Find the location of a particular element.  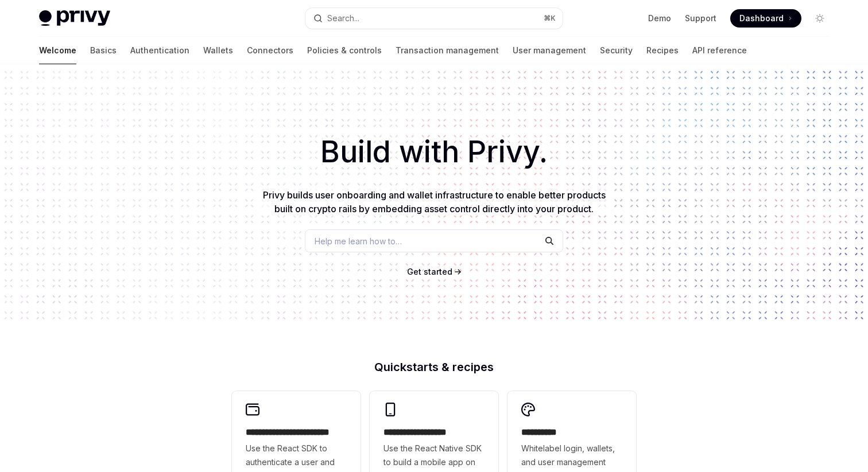

span: Get started is located at coordinates (429, 271).